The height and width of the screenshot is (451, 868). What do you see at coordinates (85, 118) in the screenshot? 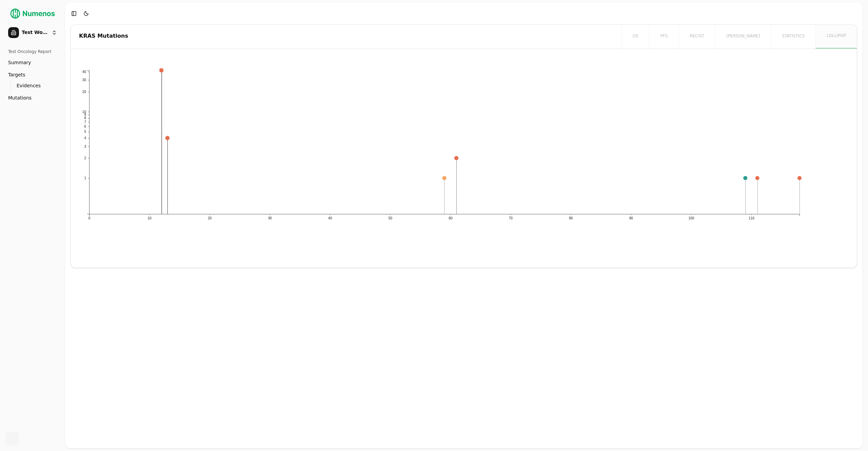
I see `text: 8` at bounding box center [85, 118].